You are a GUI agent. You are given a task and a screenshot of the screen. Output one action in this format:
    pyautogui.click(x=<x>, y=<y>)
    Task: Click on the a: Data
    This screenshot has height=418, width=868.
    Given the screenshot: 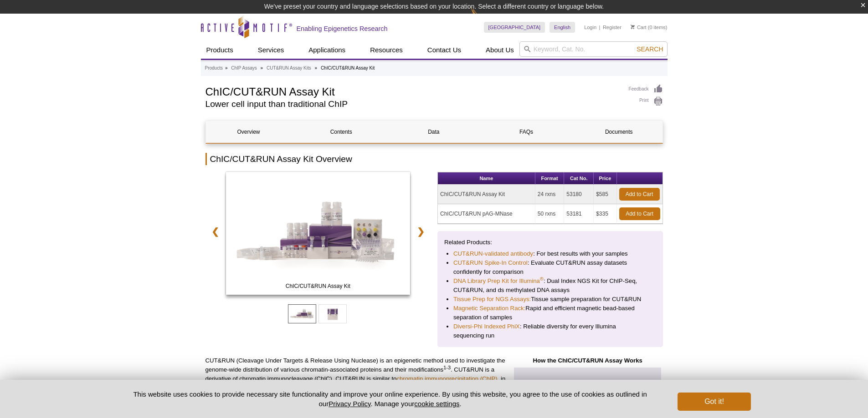 What is the action you would take?
    pyautogui.click(x=434, y=132)
    